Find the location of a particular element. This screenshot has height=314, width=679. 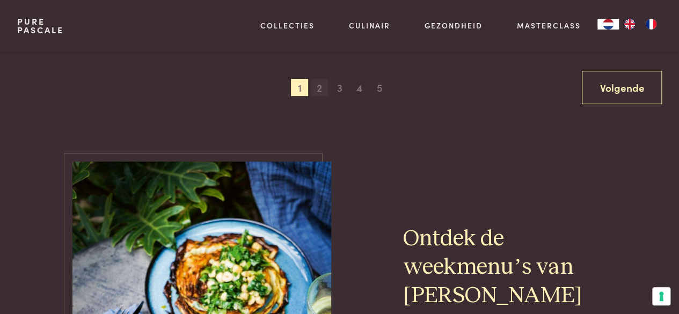

a: Volgende is located at coordinates (621, 87).